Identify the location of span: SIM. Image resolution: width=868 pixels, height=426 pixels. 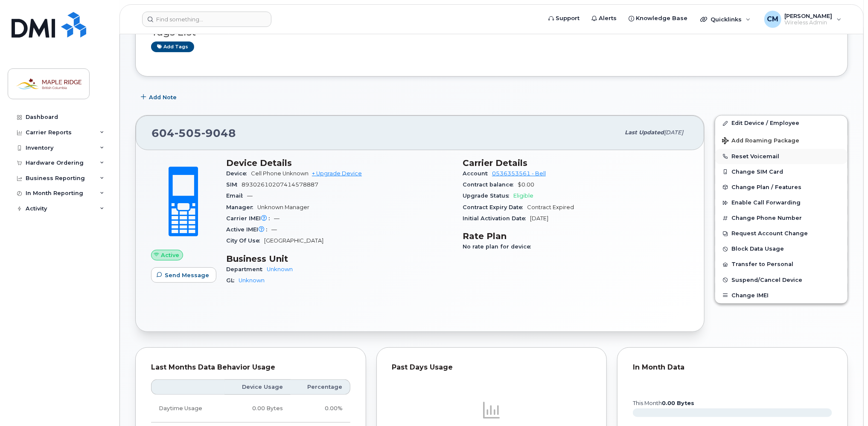
(234, 184).